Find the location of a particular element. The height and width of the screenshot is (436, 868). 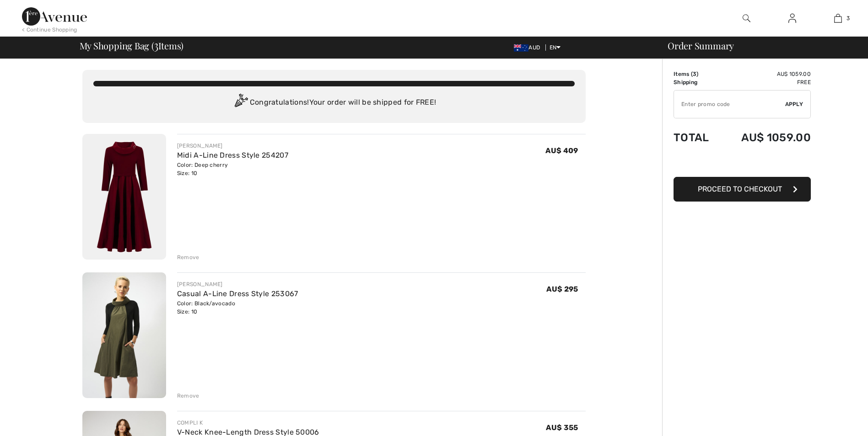

img: 1ère Avenue is located at coordinates (54, 16).